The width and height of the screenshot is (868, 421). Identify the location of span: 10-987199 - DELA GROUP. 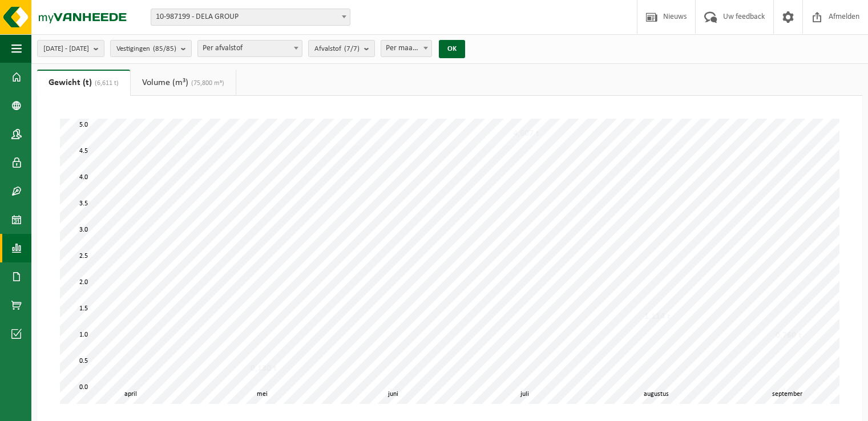
(251, 17).